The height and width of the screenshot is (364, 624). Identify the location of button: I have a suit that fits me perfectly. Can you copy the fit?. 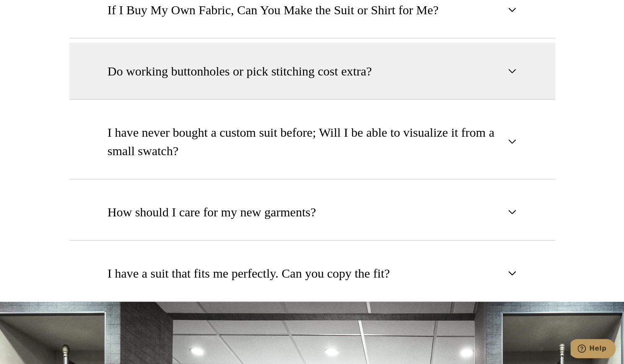
(312, 273).